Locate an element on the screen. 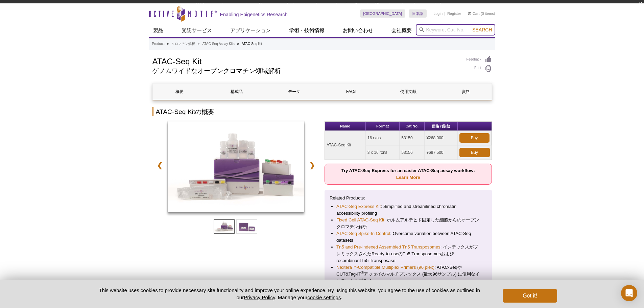  input: Keyword, Cat. No. is located at coordinates (456, 30).